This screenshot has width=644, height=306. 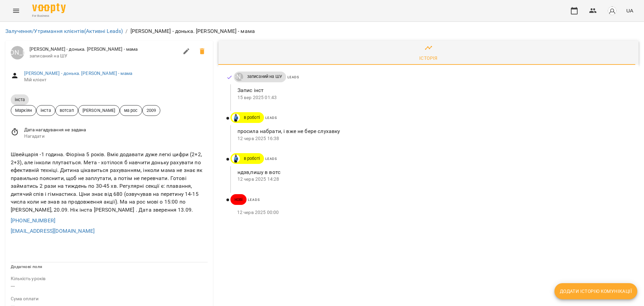 I want to click on span: Додаткові поля, so click(x=27, y=267).